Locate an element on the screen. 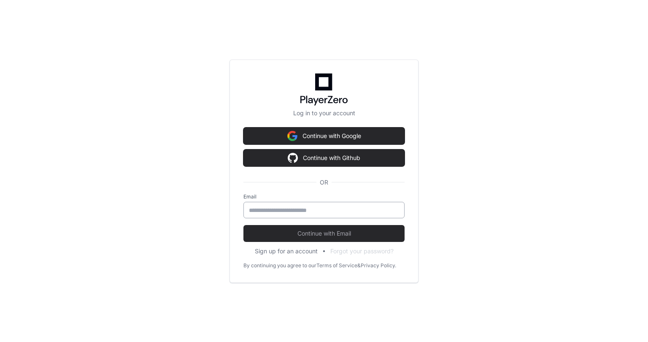 The height and width of the screenshot is (342, 648). button: Continue with Github is located at coordinates (324, 158).